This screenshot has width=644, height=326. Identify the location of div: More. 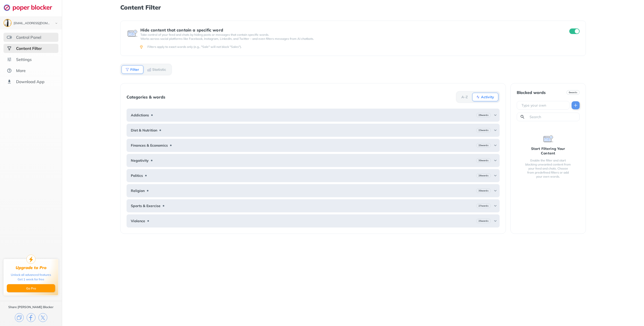
(21, 71).